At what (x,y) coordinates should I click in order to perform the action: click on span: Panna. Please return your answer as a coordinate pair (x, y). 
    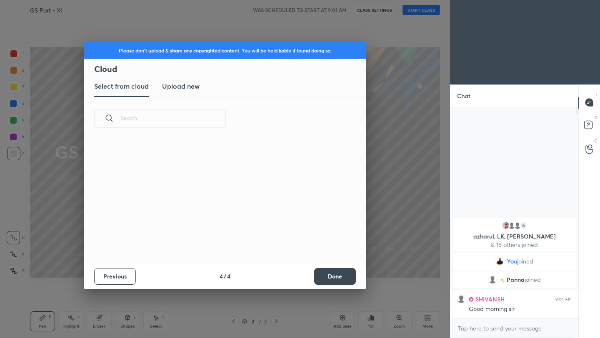
    Looking at the image, I should click on (515, 280).